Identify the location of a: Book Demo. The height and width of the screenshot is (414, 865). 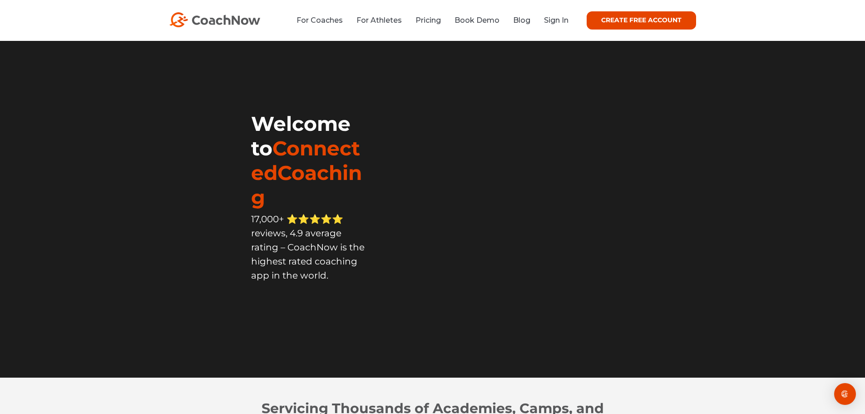
(477, 20).